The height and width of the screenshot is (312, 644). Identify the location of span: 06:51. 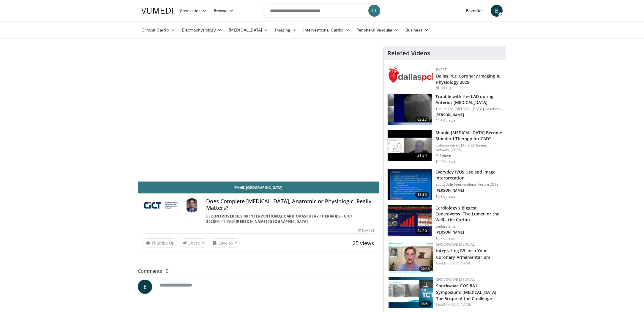
(425, 304).